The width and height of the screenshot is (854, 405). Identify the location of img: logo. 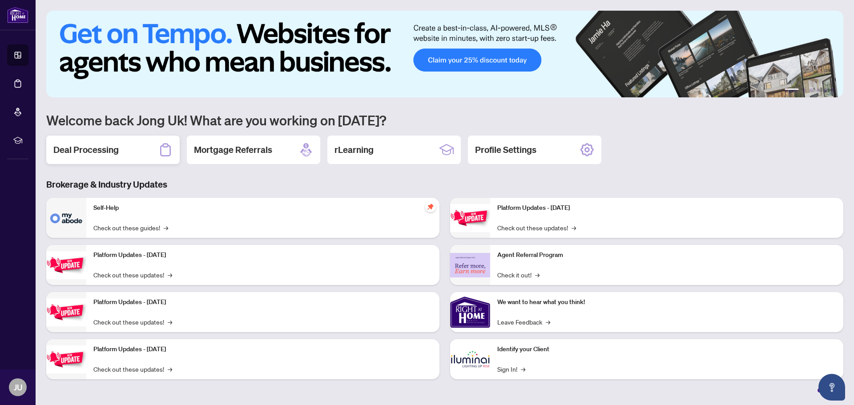
(18, 15).